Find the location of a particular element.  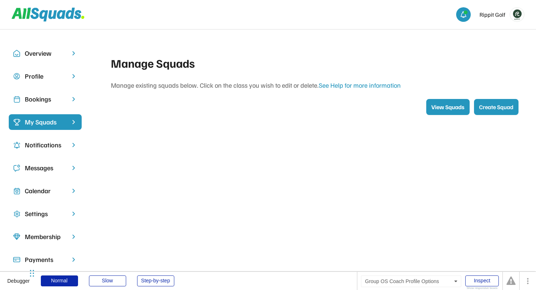

div: Manage existing squads below. Click on the class you wish to edit or delete. is located at coordinates (315, 85).